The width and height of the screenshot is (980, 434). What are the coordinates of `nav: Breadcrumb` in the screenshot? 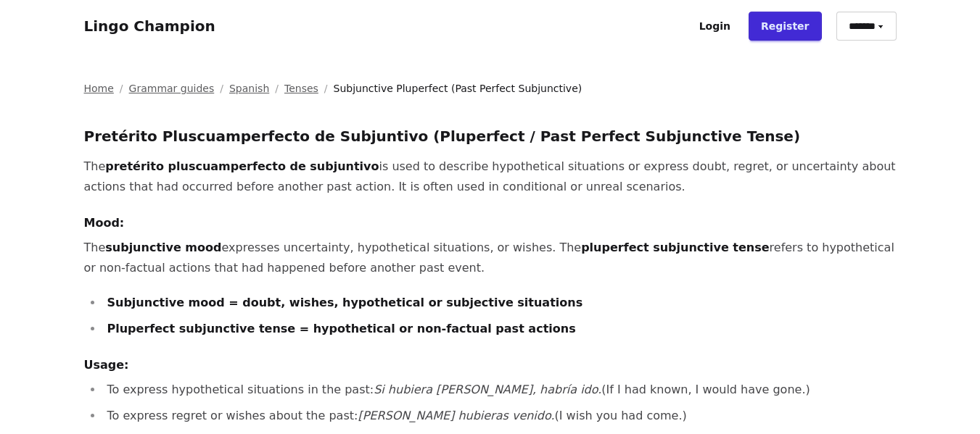 It's located at (490, 88).